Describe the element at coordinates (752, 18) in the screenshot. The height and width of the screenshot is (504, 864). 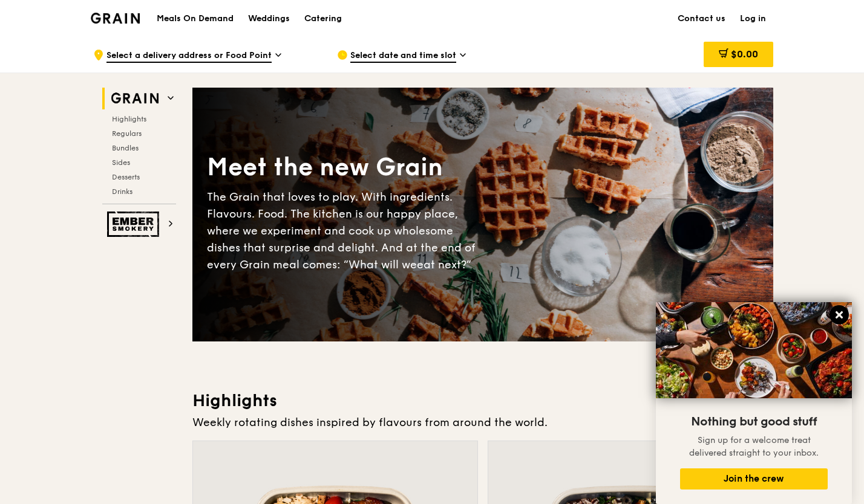
I see `a: Log in` at that location.